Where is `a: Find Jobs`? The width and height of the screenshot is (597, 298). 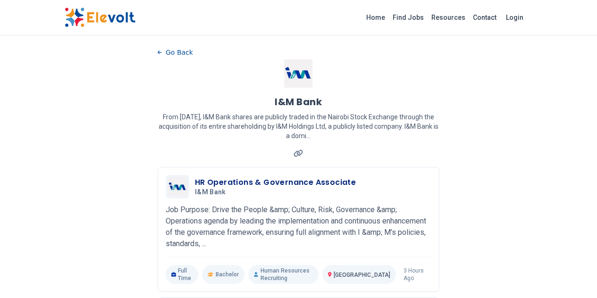
a: Find Jobs is located at coordinates (408, 17).